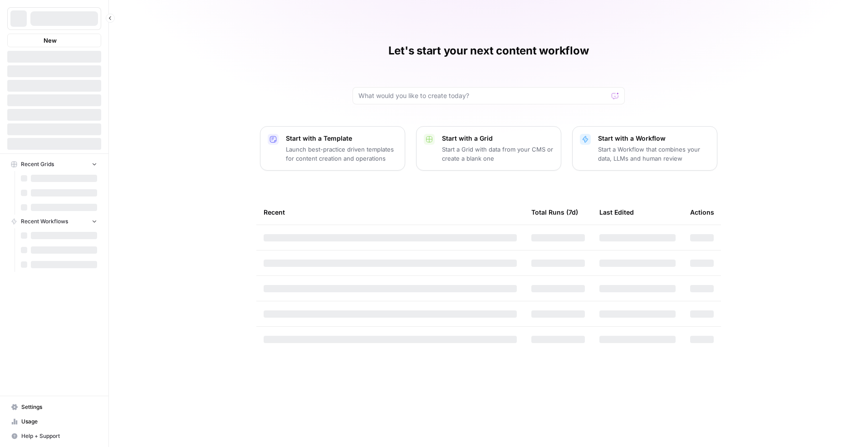 This screenshot has width=868, height=447. Describe the element at coordinates (50, 41) in the screenshot. I see `span: New` at that location.